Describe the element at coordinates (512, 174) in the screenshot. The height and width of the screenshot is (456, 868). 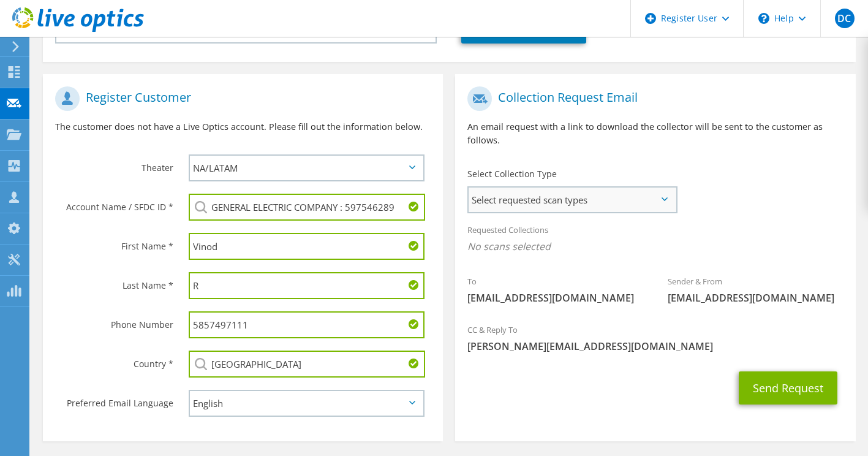
I see `label: Select Collection Type` at that location.